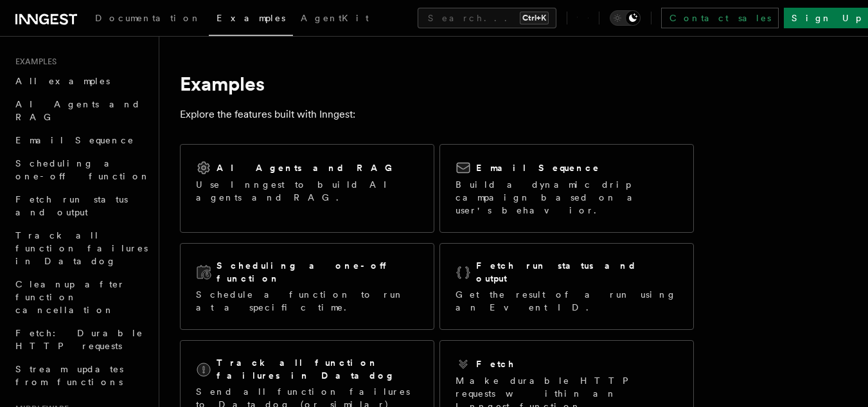 Image resolution: width=868 pixels, height=407 pixels. I want to click on a: Fetch run status and outputGet the result of a run using an Event ID., so click(567, 286).